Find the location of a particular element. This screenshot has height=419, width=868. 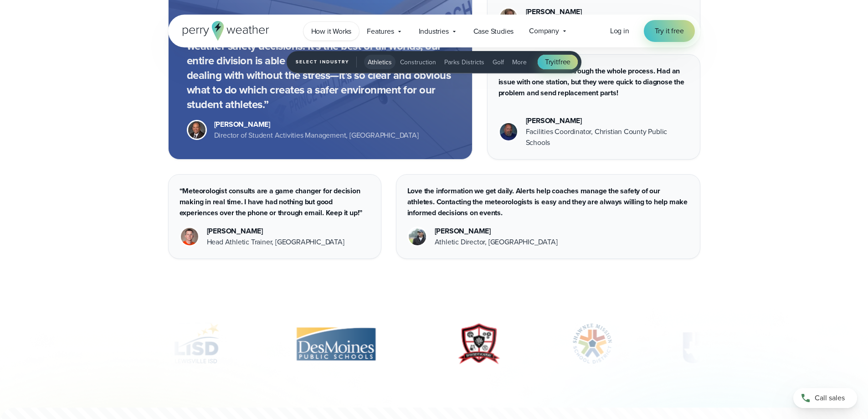

span: Parks Districts is located at coordinates (464, 62).